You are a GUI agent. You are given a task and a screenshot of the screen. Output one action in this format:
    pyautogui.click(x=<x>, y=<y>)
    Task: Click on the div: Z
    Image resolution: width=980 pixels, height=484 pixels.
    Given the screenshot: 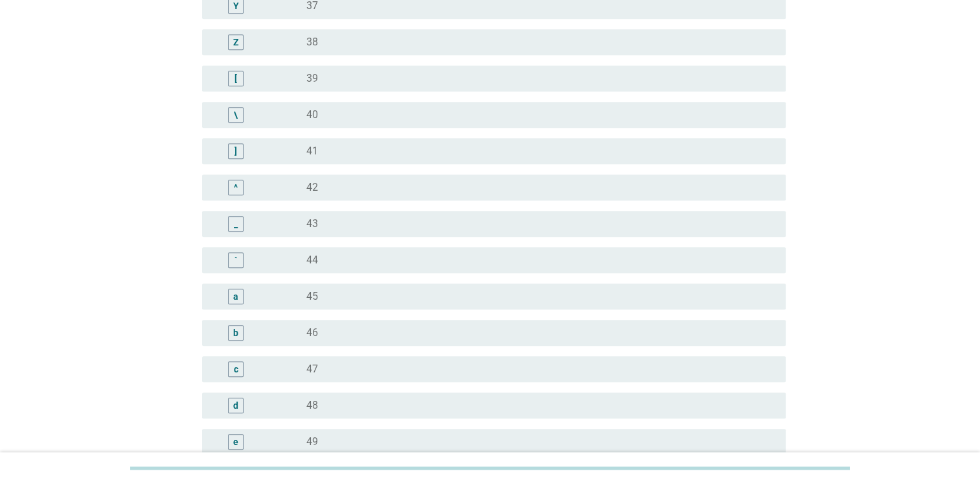 What is the action you would take?
    pyautogui.click(x=236, y=41)
    